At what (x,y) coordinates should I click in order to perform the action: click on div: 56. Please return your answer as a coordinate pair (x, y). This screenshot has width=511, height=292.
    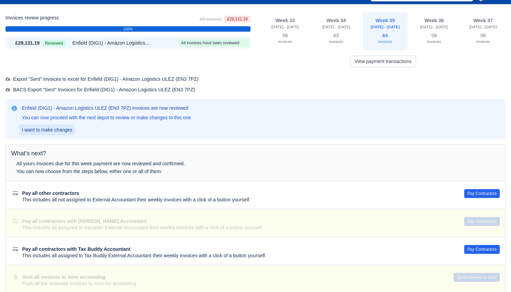
    Looking at the image, I should click on (483, 39).